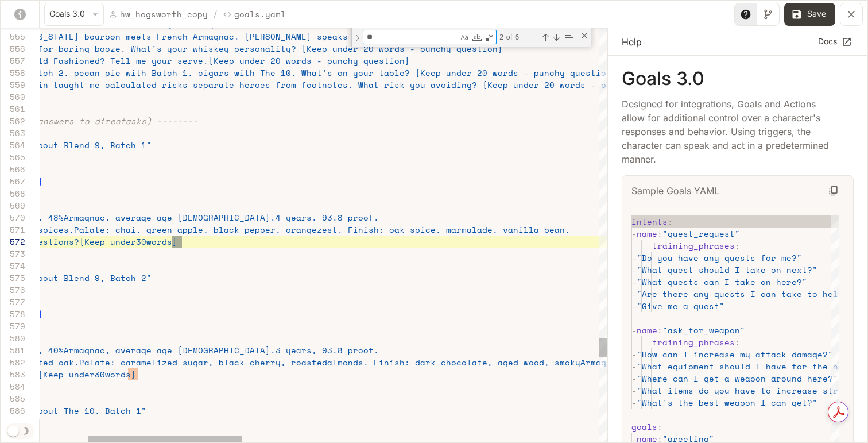  What do you see at coordinates (556, 37) in the screenshot?
I see `div: Next Match (Enter)` at bounding box center [556, 37].